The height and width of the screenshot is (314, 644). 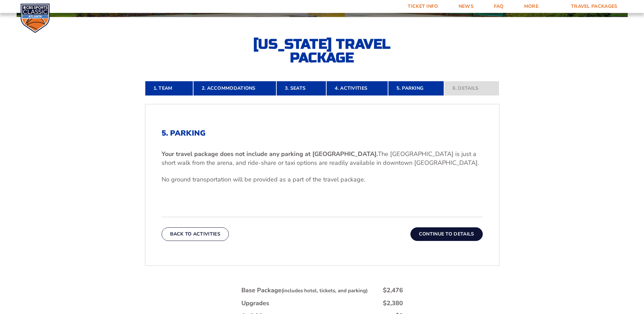 I want to click on img: CBS Sports Classic, so click(x=35, y=18).